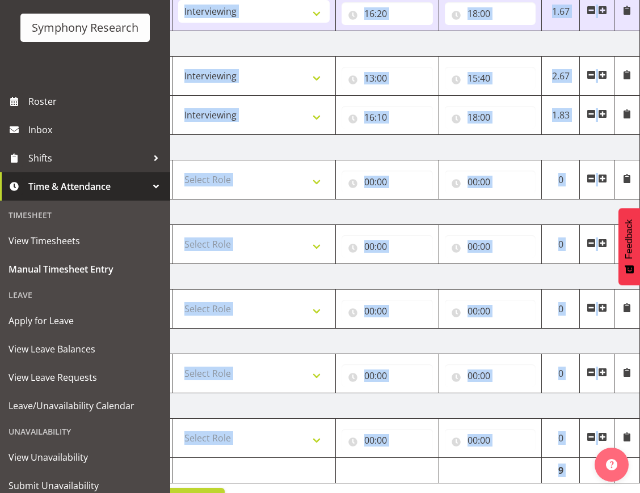 This screenshot has width=640, height=493. I want to click on a: Apply for Leave, so click(85, 321).